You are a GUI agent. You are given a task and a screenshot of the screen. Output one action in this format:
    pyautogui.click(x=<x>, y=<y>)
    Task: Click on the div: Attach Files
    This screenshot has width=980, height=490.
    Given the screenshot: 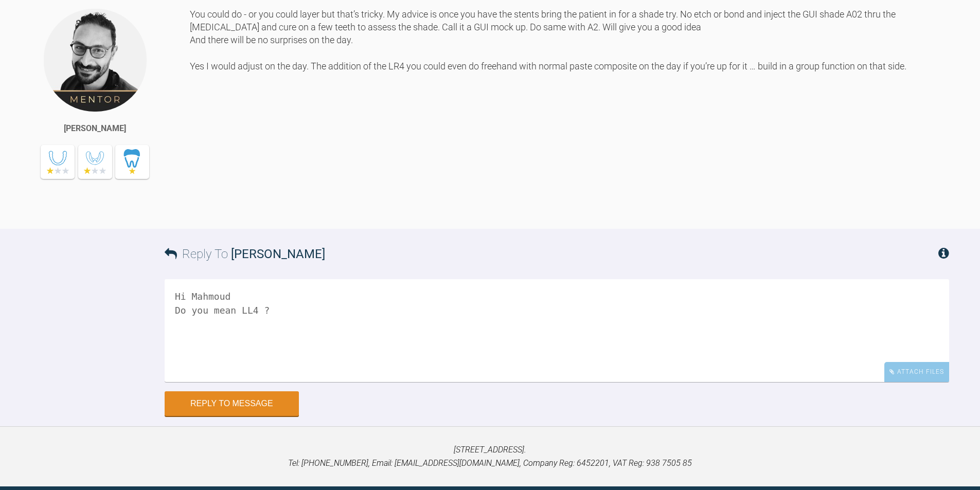 What is the action you would take?
    pyautogui.click(x=917, y=372)
    